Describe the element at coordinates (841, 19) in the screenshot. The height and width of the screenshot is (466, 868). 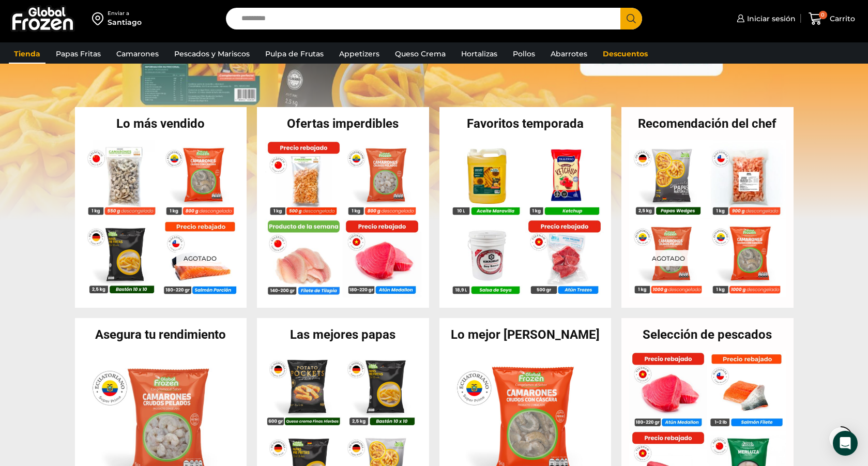
I see `span: Carrito` at that location.